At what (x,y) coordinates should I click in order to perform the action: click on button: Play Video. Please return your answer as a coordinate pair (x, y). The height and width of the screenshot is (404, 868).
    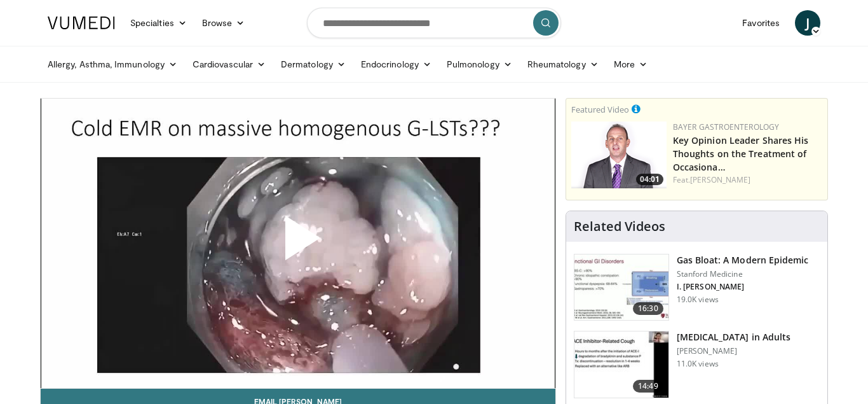
    Looking at the image, I should click on (298, 243).